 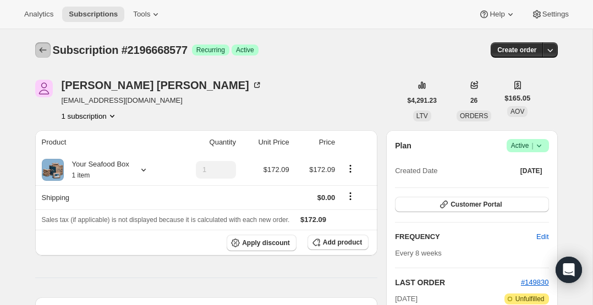 What do you see at coordinates (422, 116) in the screenshot?
I see `span: LTV` at bounding box center [422, 116].